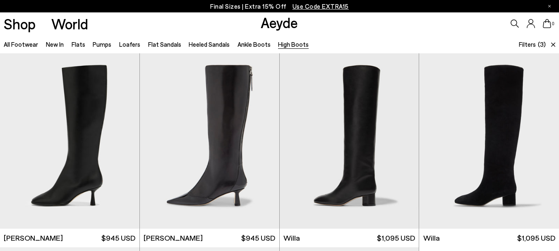 This screenshot has width=559, height=251. Describe the element at coordinates (21, 44) in the screenshot. I see `a: All Footwear` at that location.